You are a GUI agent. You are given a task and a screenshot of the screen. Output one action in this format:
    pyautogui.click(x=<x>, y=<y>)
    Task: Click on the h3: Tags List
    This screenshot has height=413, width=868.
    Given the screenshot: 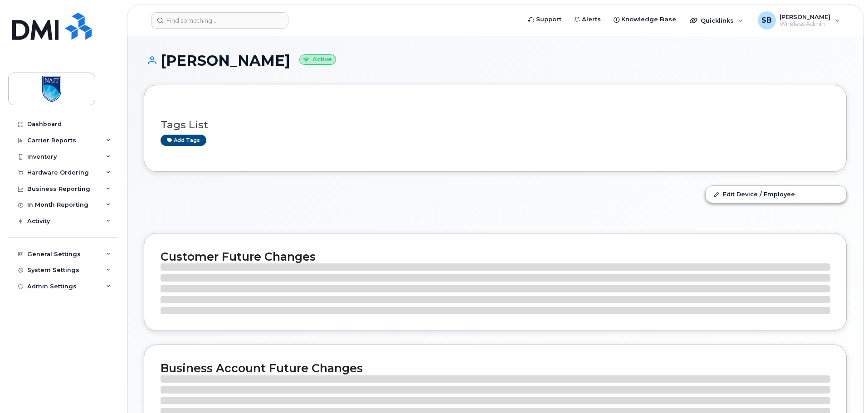 What is the action you would take?
    pyautogui.click(x=495, y=125)
    